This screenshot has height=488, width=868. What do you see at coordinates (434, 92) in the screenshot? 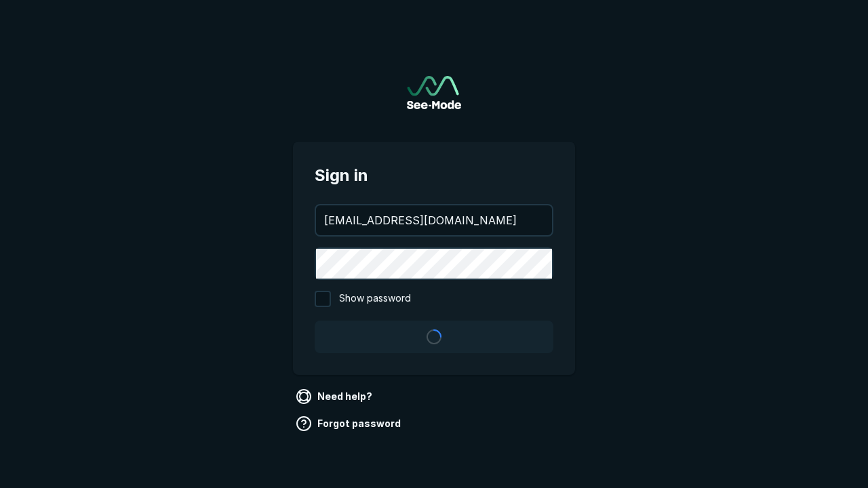
I see `img: See-Mode Logo` at bounding box center [434, 92].